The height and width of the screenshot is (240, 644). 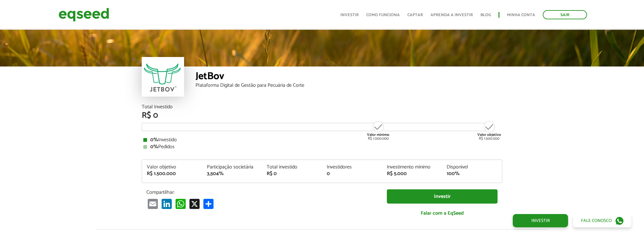 What do you see at coordinates (415, 15) in the screenshot?
I see `a: Captar` at bounding box center [415, 15].